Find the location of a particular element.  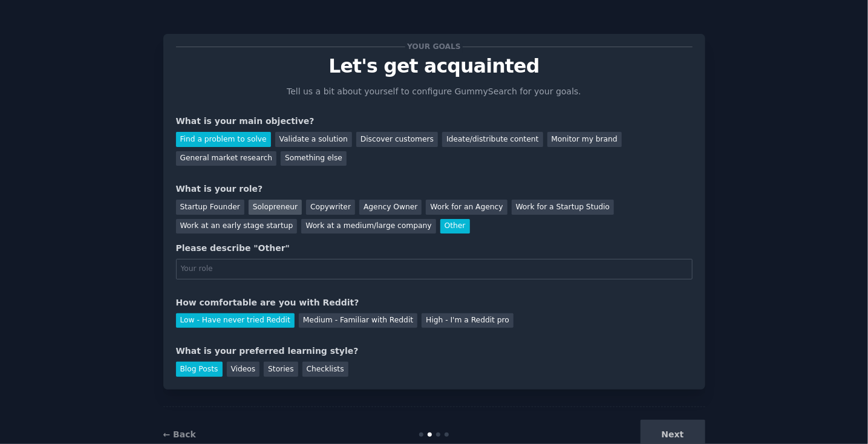

div: Videos is located at coordinates (243, 369).